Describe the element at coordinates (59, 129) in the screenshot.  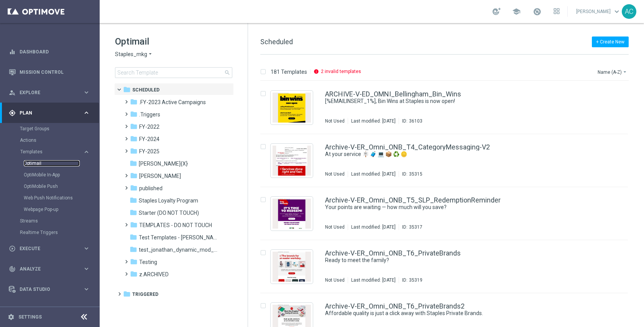
I see `div: Target Groups` at that location.